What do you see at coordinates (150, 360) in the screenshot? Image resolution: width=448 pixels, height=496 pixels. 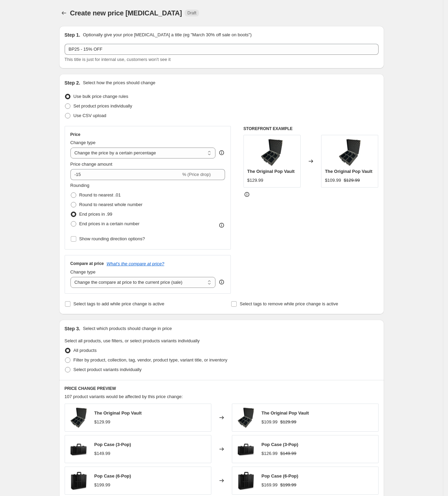 I see `span: Filter by product, collection, tag, vendor, product type, variant title, or inventory` at bounding box center [150, 360].